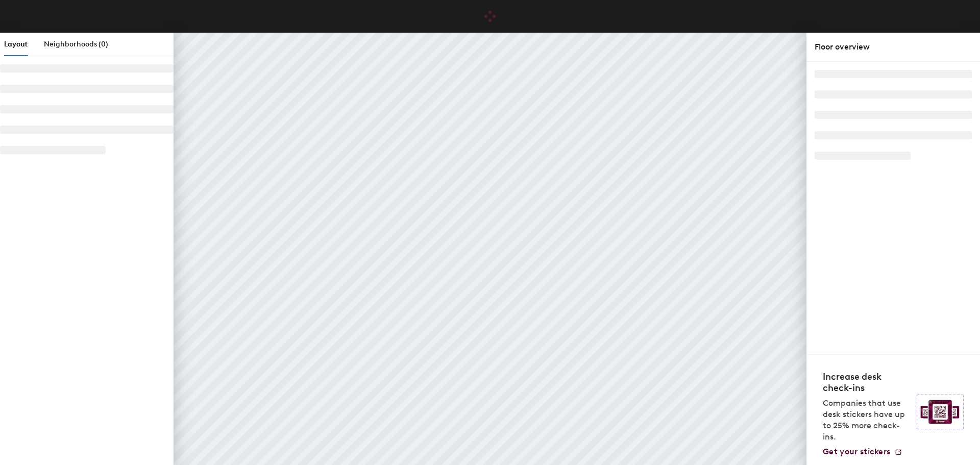 This screenshot has height=465, width=980. What do you see at coordinates (863, 452) in the screenshot?
I see `a: Get your stickers` at bounding box center [863, 452].